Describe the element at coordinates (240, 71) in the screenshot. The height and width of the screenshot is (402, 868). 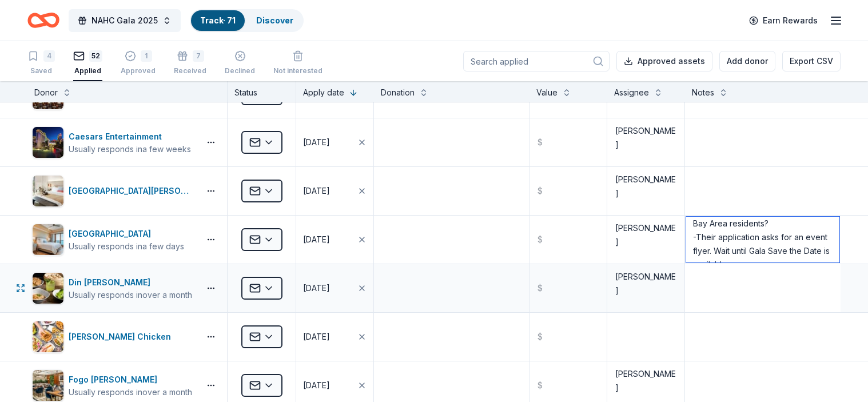
I see `div: Declined` at that location.